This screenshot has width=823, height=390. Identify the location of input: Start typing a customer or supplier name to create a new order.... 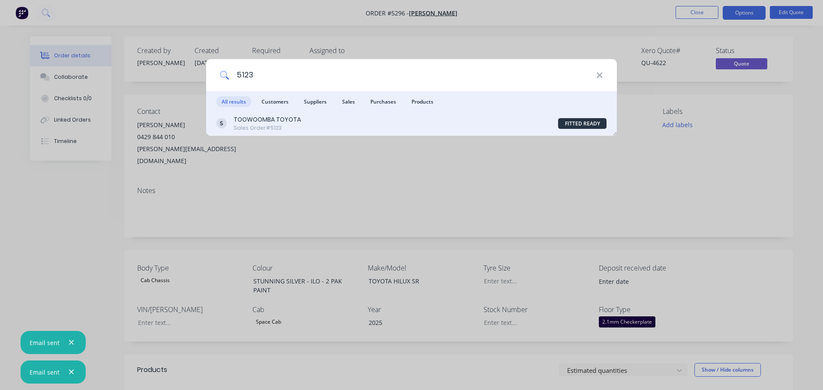
(413, 75).